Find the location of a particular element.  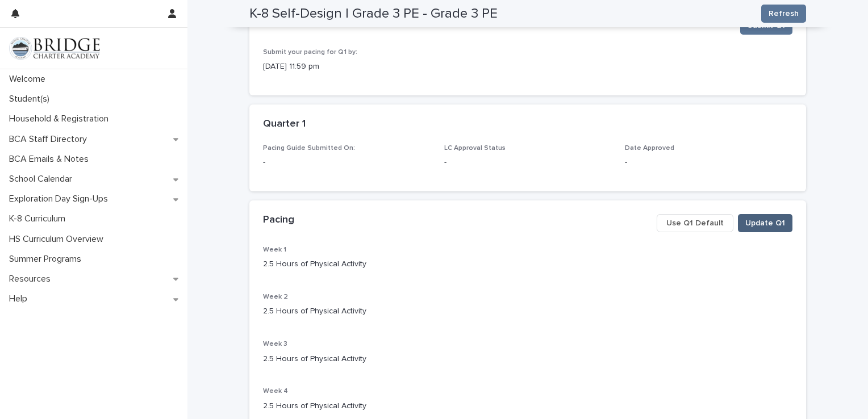

span: Submit your pacing for Q1 by: is located at coordinates (310, 52).